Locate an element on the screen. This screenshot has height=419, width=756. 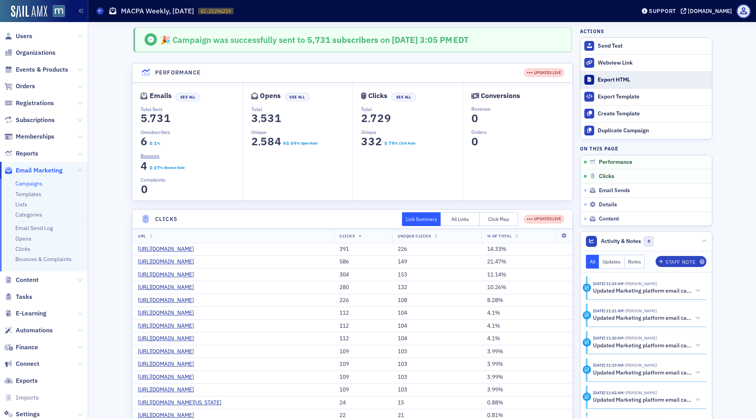
div: 3.99% is located at coordinates (527, 364).